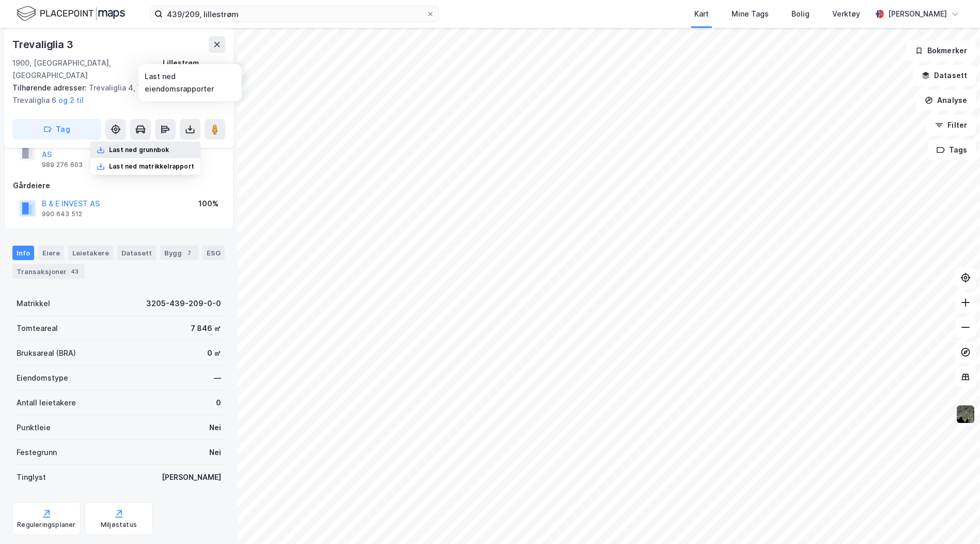 This screenshot has width=980, height=544. What do you see at coordinates (42, 378) in the screenshot?
I see `div: Eiendomstype` at bounding box center [42, 378].